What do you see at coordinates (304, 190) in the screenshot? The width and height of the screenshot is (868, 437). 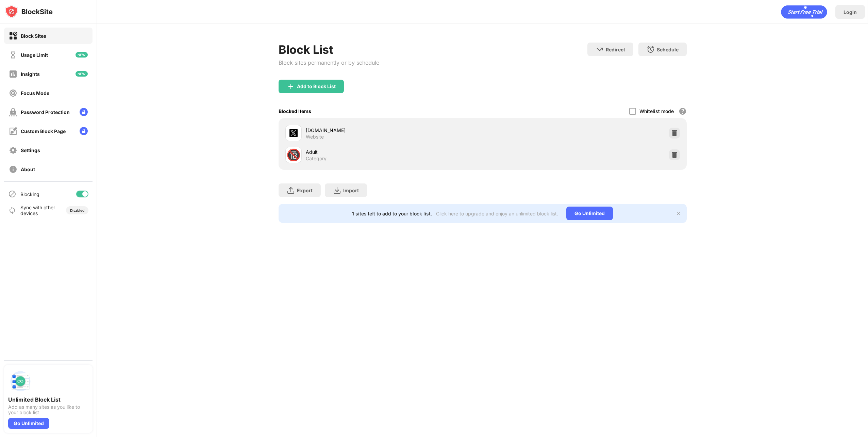 I see `div: Export` at bounding box center [304, 190].